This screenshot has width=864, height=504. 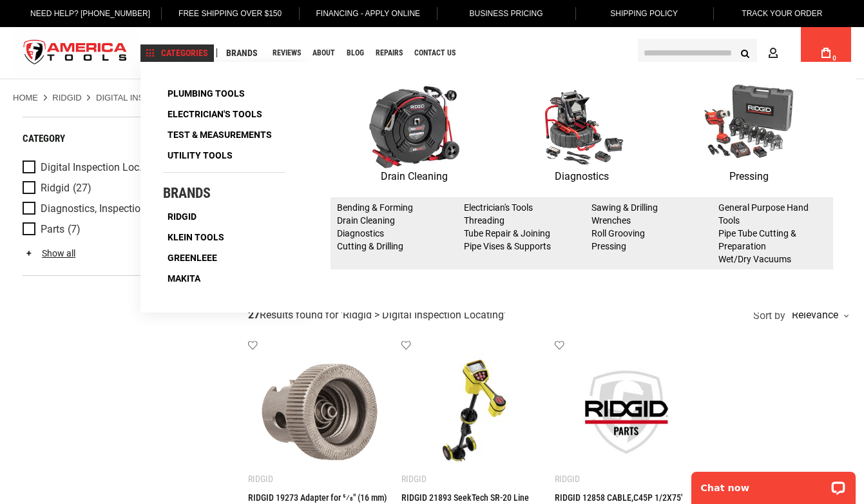 I want to click on span: Digital Inspection Locating, so click(x=95, y=167).